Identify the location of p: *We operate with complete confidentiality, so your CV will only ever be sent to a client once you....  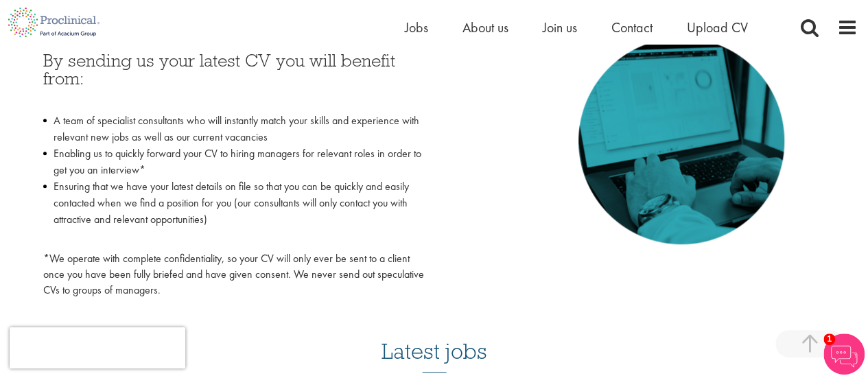
(233, 274).